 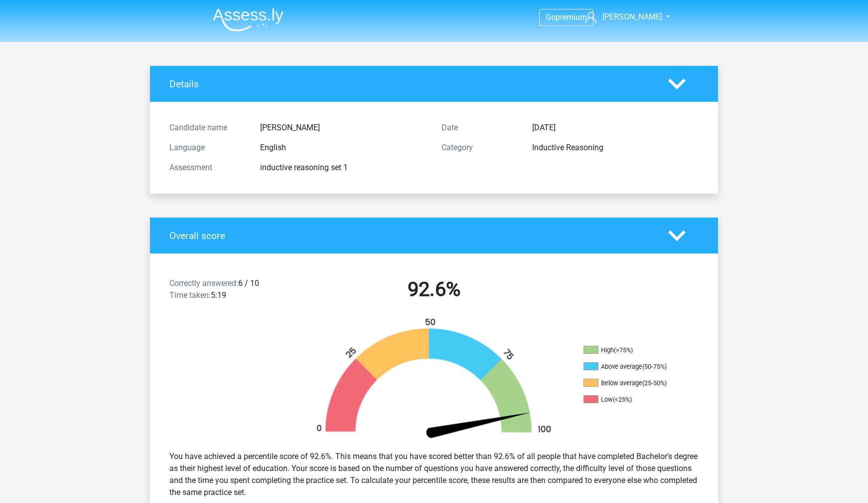 I want to click on span: Time taken:, so click(x=190, y=295).